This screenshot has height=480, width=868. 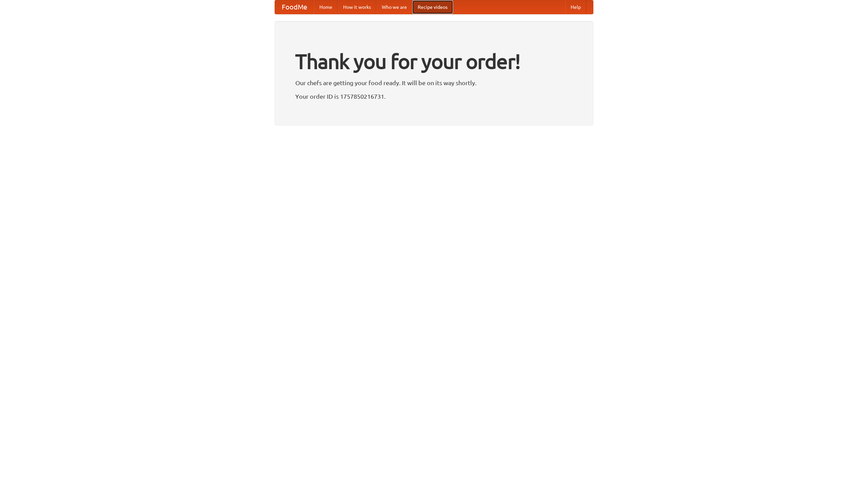 What do you see at coordinates (433, 7) in the screenshot?
I see `a: Recipe videos` at bounding box center [433, 7].